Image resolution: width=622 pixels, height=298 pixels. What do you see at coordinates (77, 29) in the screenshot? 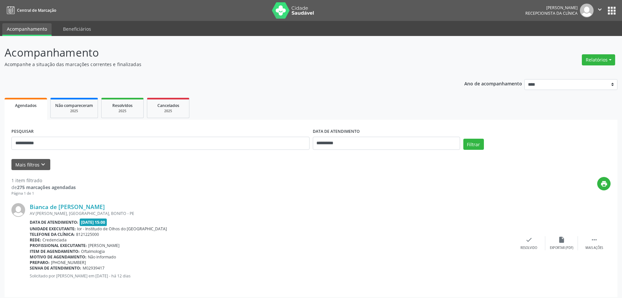
I see `a: Beneficiários` at bounding box center [77, 29].